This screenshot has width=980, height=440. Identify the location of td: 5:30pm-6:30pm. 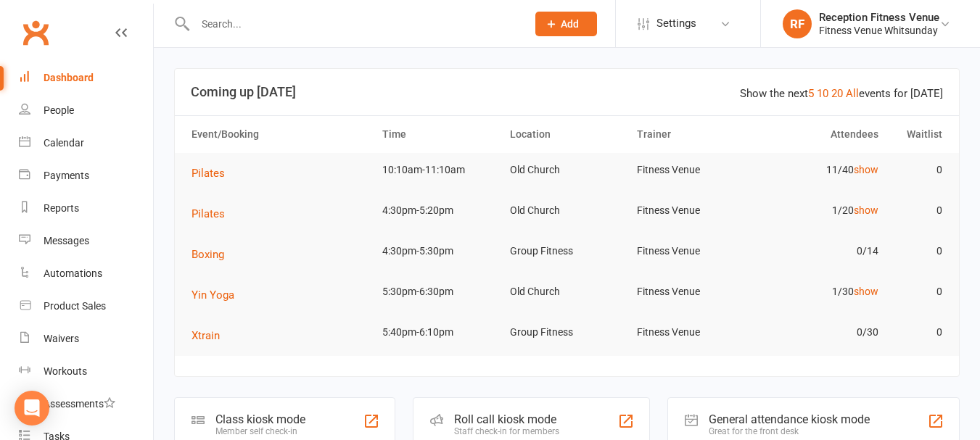
(439, 292).